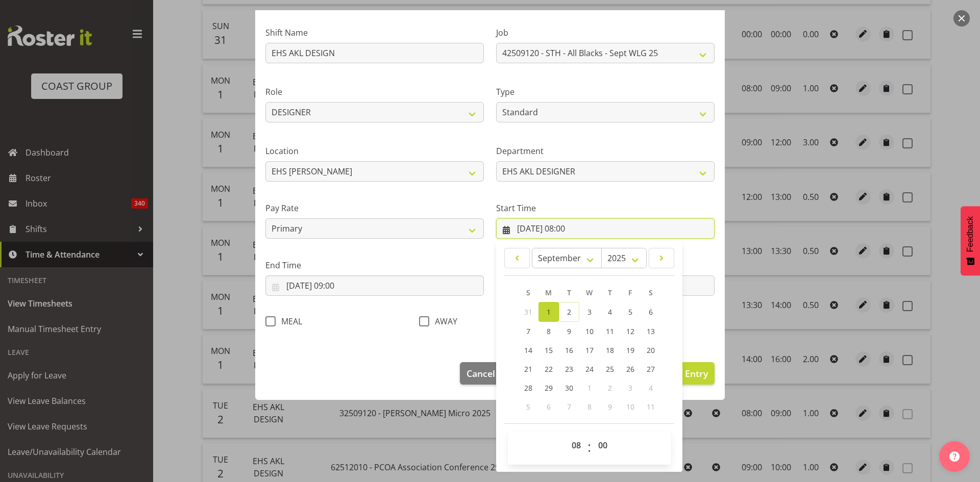  I want to click on a: 3, so click(589, 312).